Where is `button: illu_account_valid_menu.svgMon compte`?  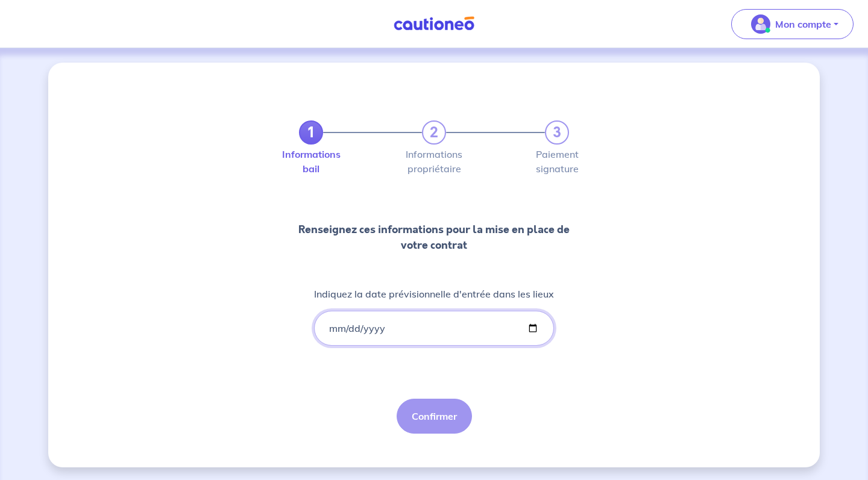 button: illu_account_valid_menu.svgMon compte is located at coordinates (792, 24).